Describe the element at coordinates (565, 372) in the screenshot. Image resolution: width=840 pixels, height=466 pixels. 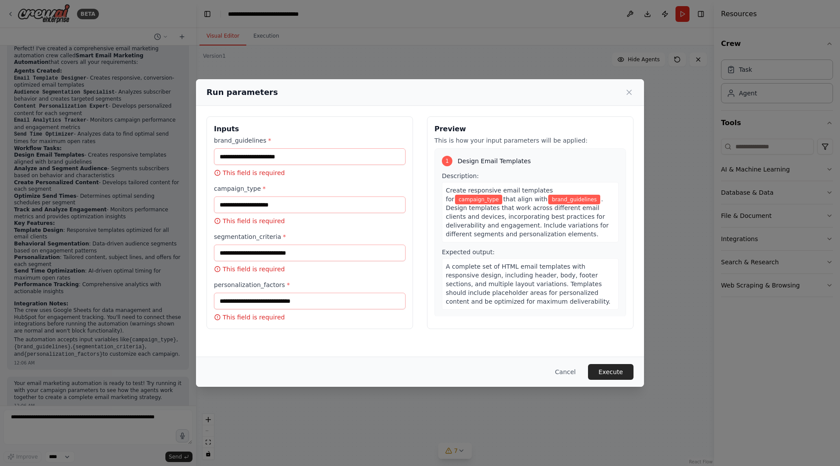
I see `button: Cancel` at that location.